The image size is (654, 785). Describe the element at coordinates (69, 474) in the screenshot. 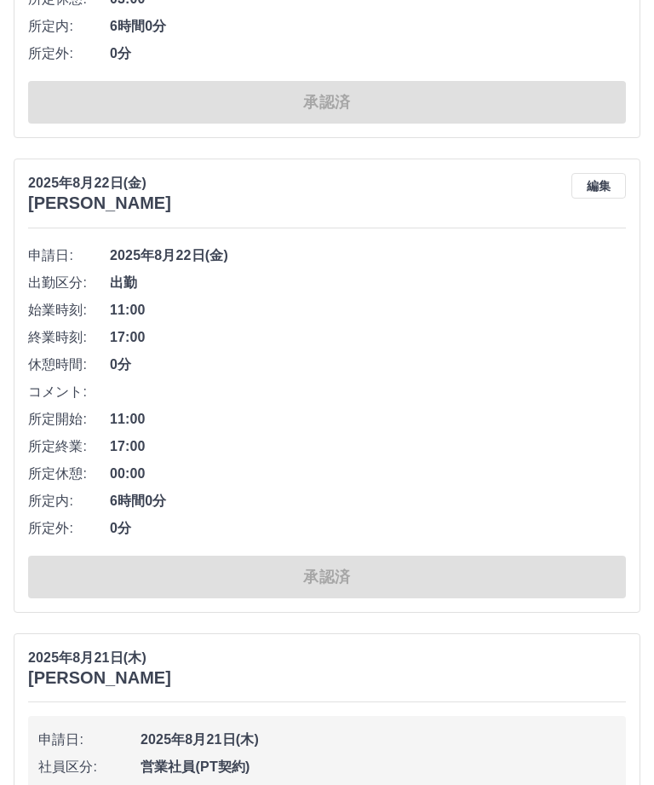

I see `span: 所定休憩:` at that location.